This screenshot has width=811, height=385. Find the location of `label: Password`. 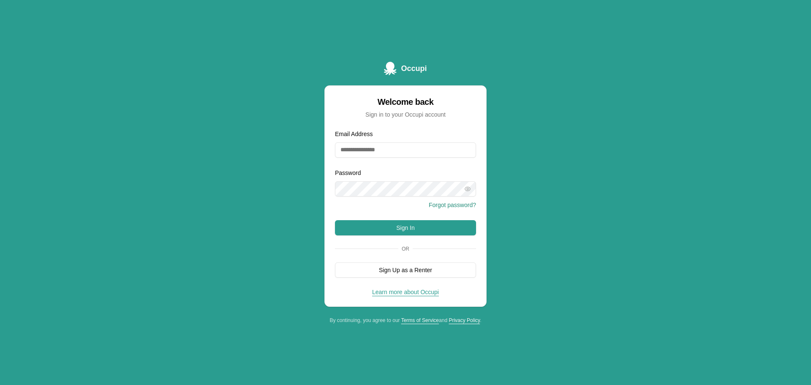

label: Password is located at coordinates (348, 173).